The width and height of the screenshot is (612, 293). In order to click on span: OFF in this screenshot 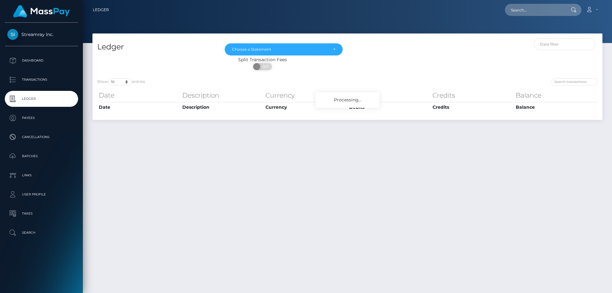, I will do `click(265, 67)`.